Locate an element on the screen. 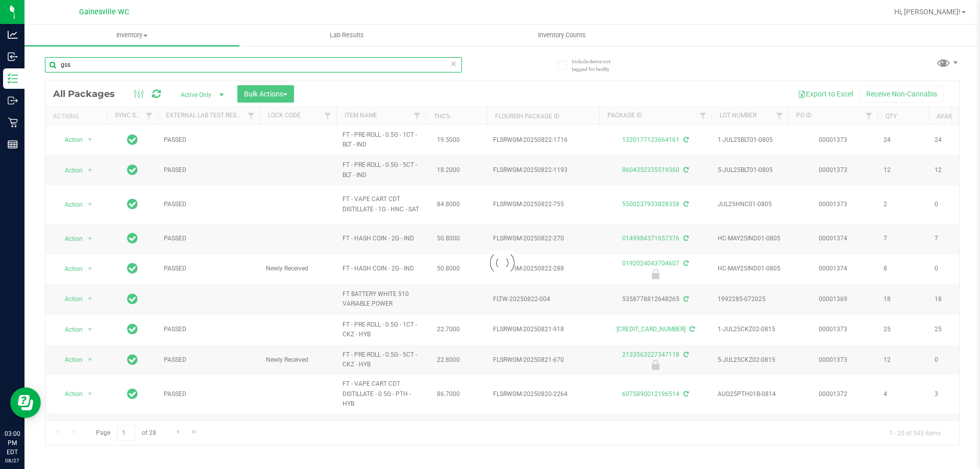 This screenshot has height=469, width=980. p: 08/27 is located at coordinates (12, 461).